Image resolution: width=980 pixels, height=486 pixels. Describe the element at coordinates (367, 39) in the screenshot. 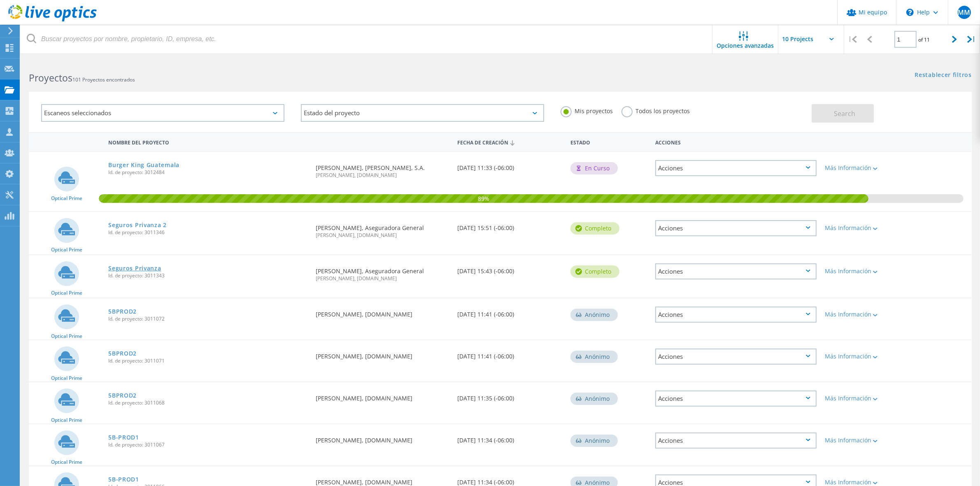

I see `input: Buscar proyectos por nombre, propietario, ID, empresa, etc.` at that location.